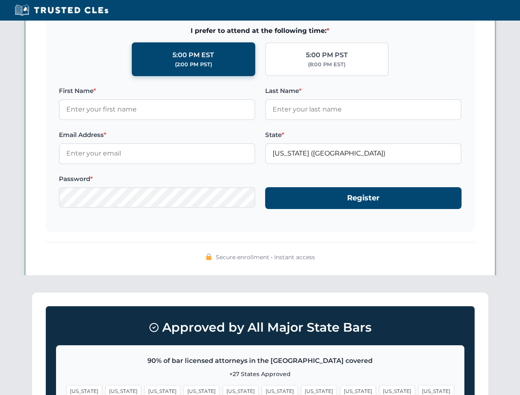  Describe the element at coordinates (260, 374) in the screenshot. I see `p: +27 States Approved` at that location.